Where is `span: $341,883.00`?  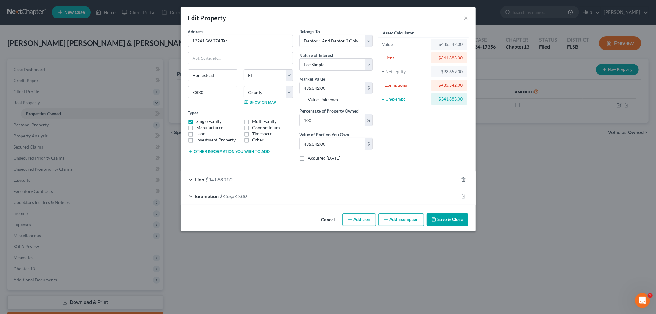 span: $341,883.00 is located at coordinates (219, 179).